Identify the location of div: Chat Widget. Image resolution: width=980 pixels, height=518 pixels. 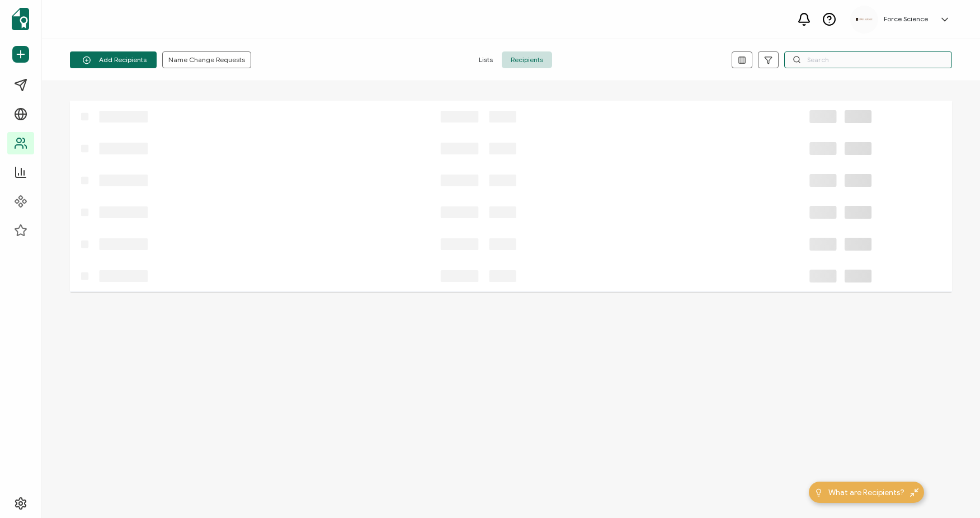
(952, 491).